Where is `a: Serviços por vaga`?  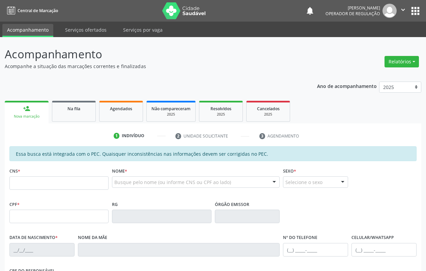 a: Serviços por vaga is located at coordinates (143, 30).